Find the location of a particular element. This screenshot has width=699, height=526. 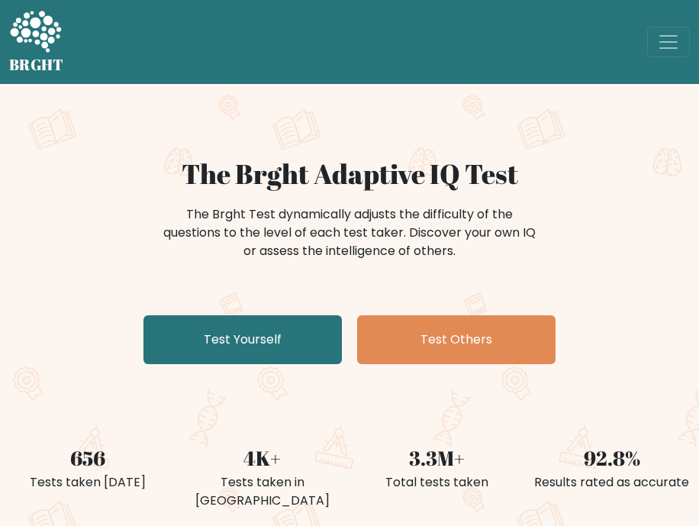

a: Test Others is located at coordinates (457, 340).